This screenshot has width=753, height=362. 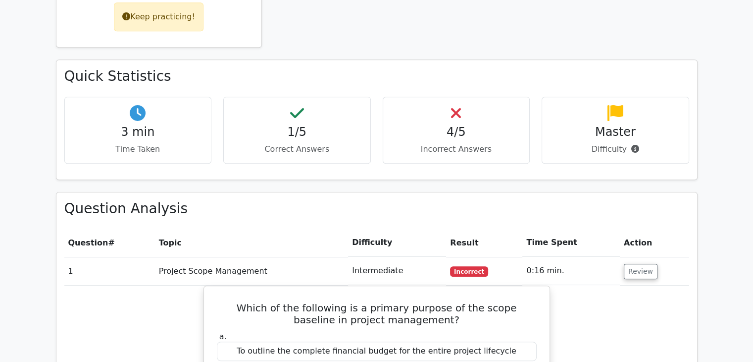 I want to click on h3: Quick Statistics, so click(x=377, y=76).